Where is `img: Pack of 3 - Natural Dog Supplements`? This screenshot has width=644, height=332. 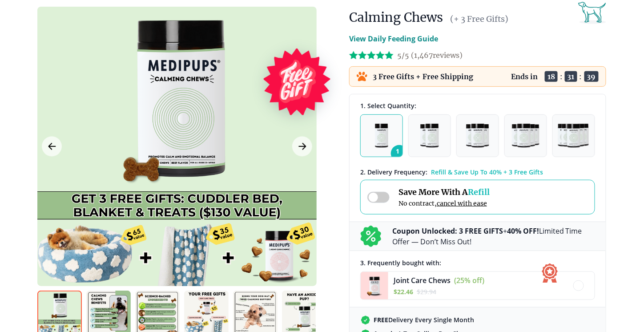
img: Pack of 3 - Natural Dog Supplements is located at coordinates (477, 136).